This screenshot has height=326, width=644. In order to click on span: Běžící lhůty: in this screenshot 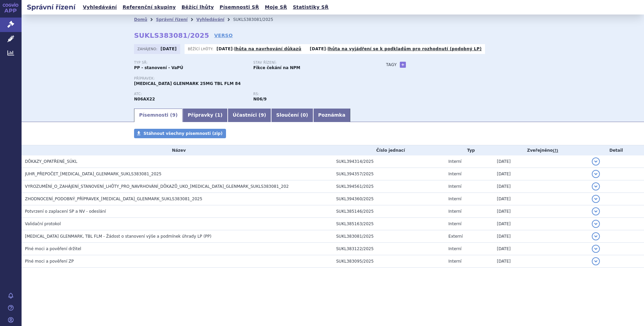, I will do `click(201, 49)`.